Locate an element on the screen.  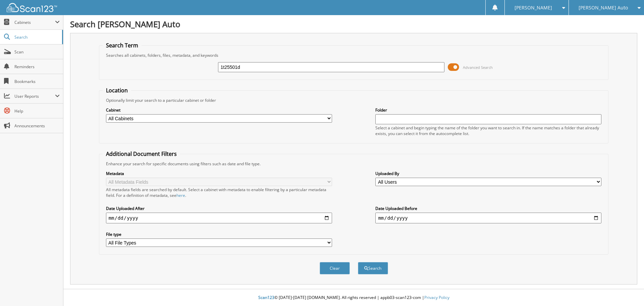
div: All metadata fields are searched by default. Select a cabinet with metadata to enable filtering b... is located at coordinates (219, 192).